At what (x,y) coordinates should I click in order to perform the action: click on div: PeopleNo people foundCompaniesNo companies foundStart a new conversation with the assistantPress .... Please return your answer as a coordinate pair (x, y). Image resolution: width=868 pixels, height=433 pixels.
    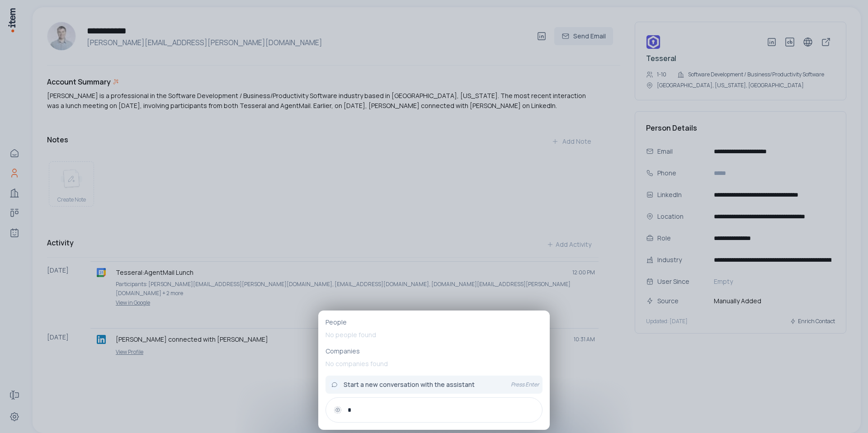
    Looking at the image, I should click on (434, 370).